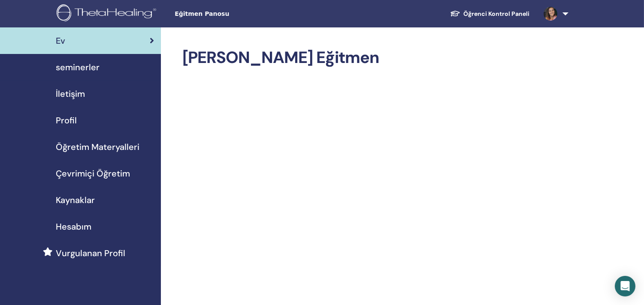 The width and height of the screenshot is (644, 305). What do you see at coordinates (77, 67) in the screenshot?
I see `span: seminerler` at bounding box center [77, 67].